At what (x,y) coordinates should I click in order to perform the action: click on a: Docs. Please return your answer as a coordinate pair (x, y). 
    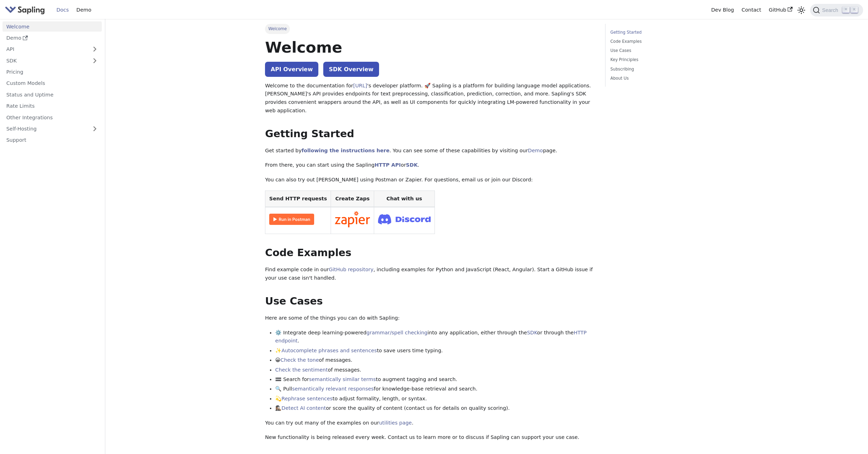
    Looking at the image, I should click on (62, 10).